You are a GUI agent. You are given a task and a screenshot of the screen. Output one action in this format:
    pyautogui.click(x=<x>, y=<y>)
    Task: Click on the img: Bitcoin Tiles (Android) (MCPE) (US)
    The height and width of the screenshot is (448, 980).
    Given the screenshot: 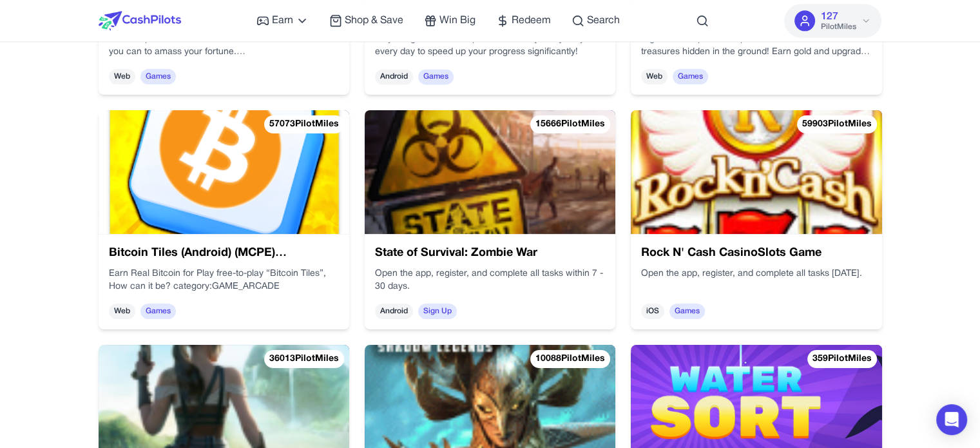 What is the action you would take?
    pyautogui.click(x=224, y=172)
    